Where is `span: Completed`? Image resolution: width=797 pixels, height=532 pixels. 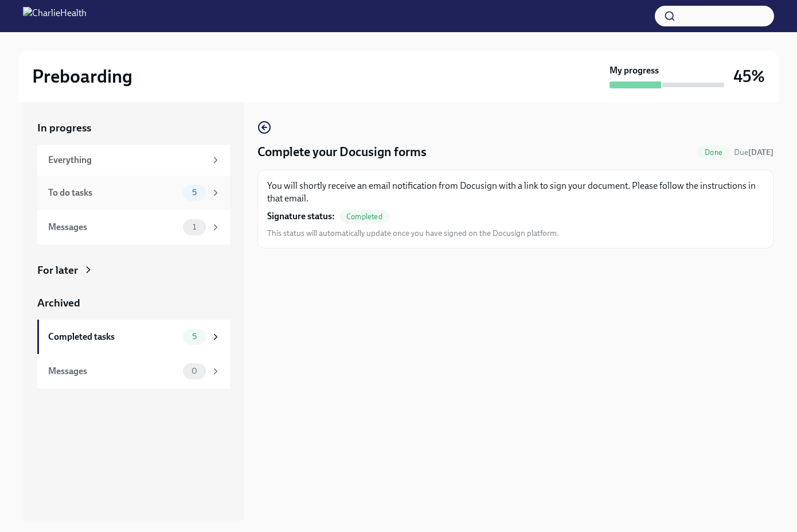
span: Completed is located at coordinates (364, 216).